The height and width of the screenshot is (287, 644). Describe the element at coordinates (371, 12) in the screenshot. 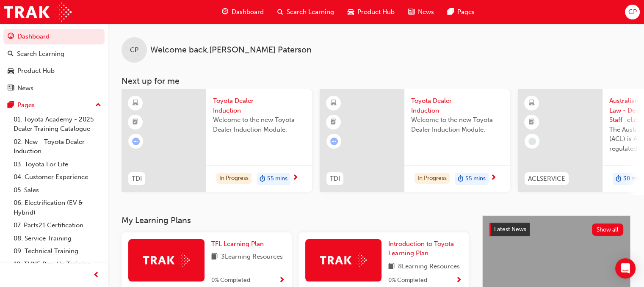

I see `a: car-iconProduct Hub` at that location.